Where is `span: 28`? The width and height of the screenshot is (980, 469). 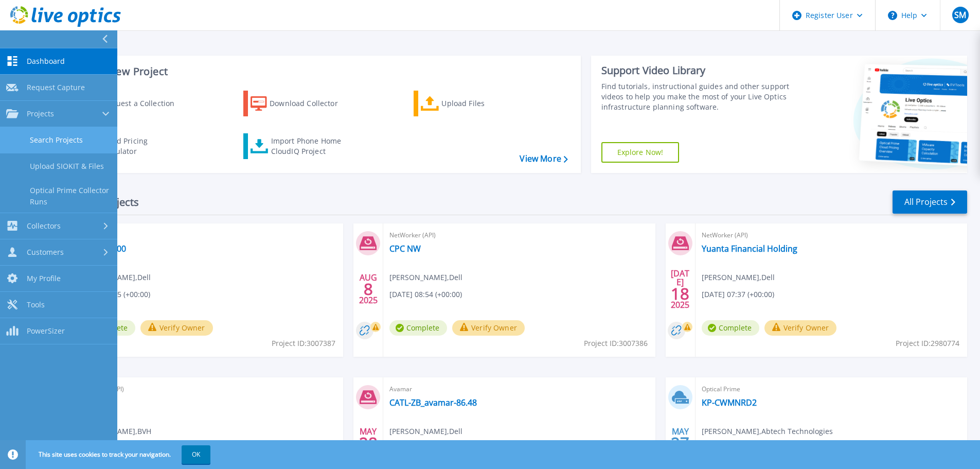
span: 28 is located at coordinates (368, 443).